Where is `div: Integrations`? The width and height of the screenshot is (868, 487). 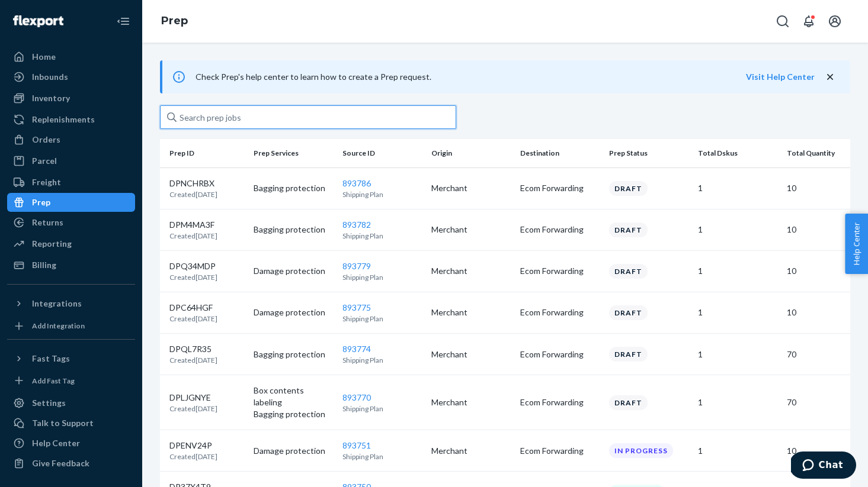 div: Integrations is located at coordinates (57, 304).